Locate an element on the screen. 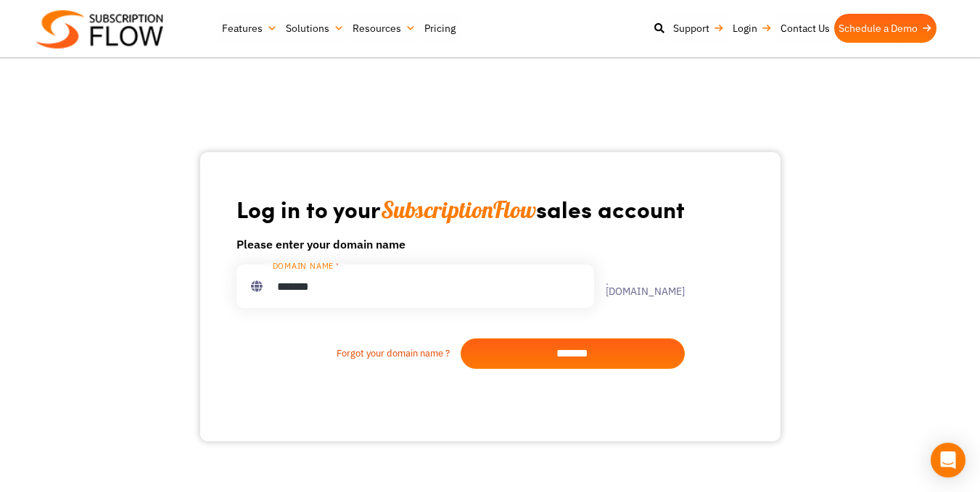 This screenshot has height=492, width=980. a: Solutions is located at coordinates (314, 28).